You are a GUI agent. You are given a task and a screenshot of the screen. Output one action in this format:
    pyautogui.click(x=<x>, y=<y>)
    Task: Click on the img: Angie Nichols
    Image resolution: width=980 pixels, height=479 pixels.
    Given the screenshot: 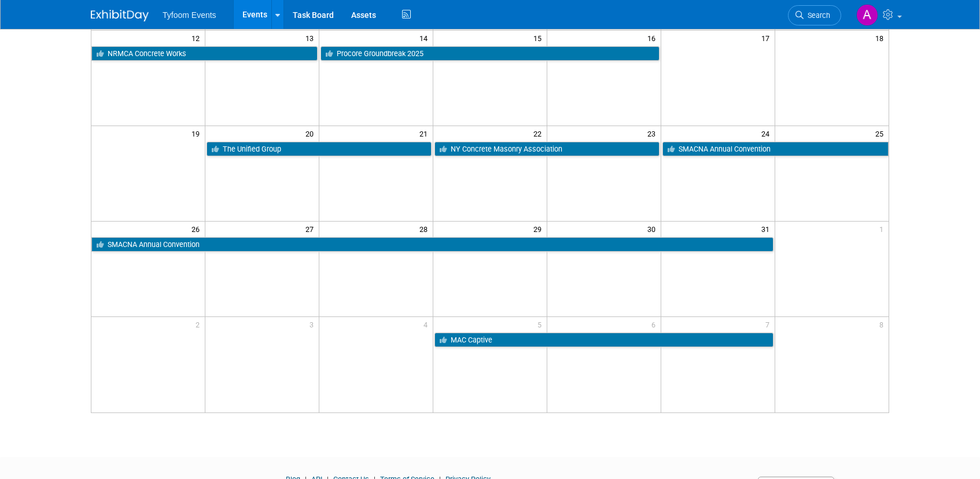 What is the action you would take?
    pyautogui.click(x=867, y=15)
    